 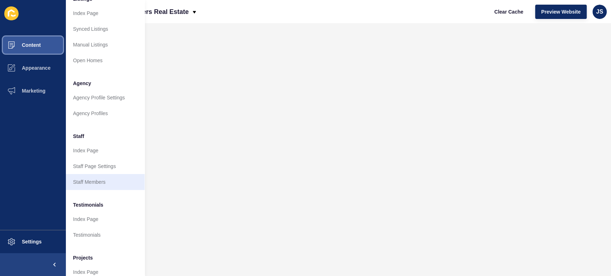 What do you see at coordinates (105, 45) in the screenshot?
I see `a: Manual Listings` at bounding box center [105, 45].